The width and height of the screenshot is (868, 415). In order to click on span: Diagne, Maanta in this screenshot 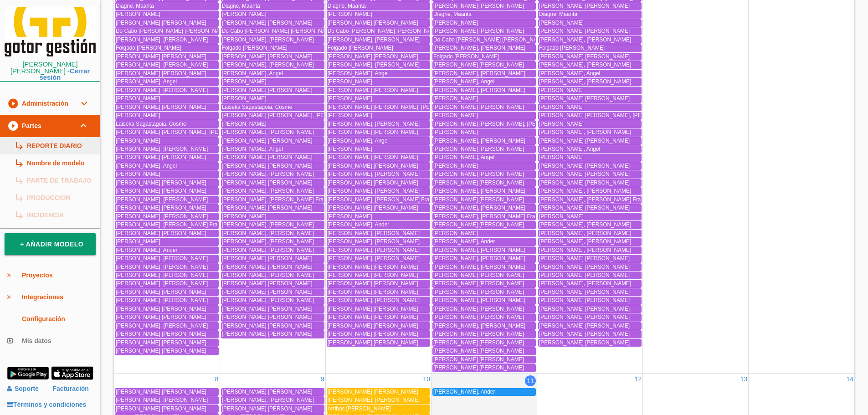, I will do `click(347, 6)`.